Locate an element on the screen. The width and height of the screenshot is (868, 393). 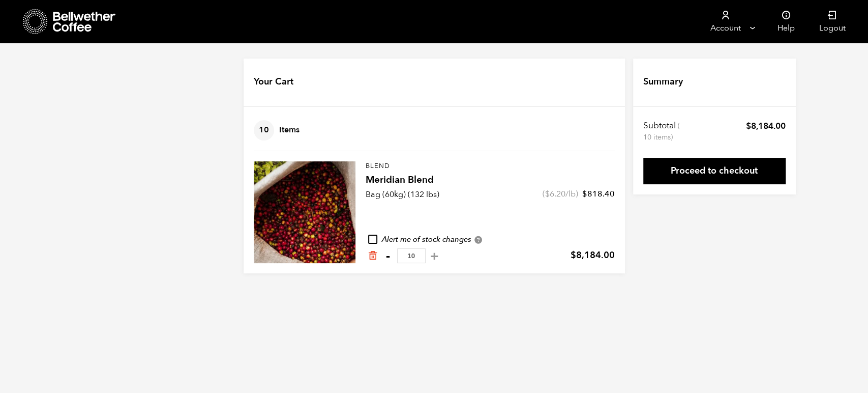
h4: Your Cart is located at coordinates (273, 82).